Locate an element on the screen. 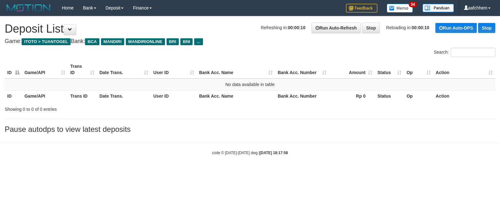  h1: Deposit List is located at coordinates (250, 29).